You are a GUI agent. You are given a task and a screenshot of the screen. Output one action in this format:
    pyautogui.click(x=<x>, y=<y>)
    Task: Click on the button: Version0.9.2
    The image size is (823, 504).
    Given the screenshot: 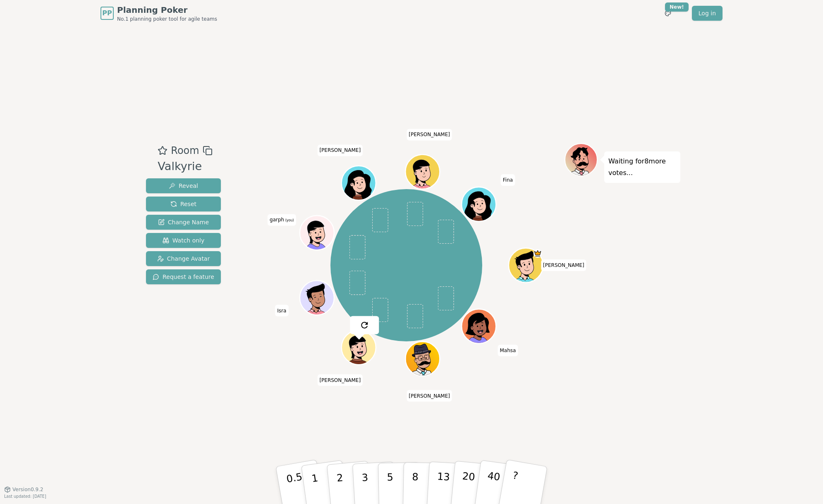 What is the action you would take?
    pyautogui.click(x=23, y=490)
    